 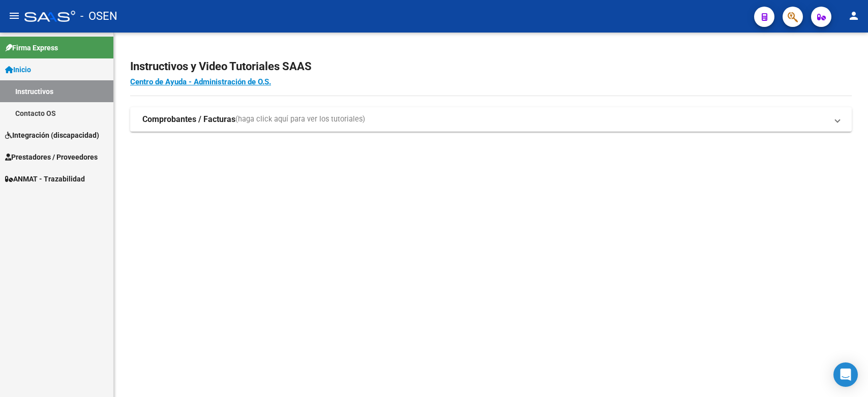 I want to click on div: Open Intercom Messenger, so click(x=845, y=374).